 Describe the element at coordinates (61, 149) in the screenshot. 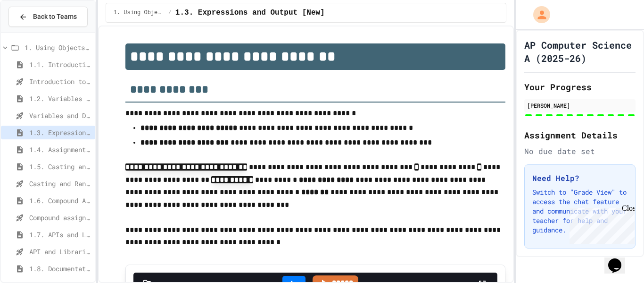

I see `span: 1.4. Assignment and Input` at that location.